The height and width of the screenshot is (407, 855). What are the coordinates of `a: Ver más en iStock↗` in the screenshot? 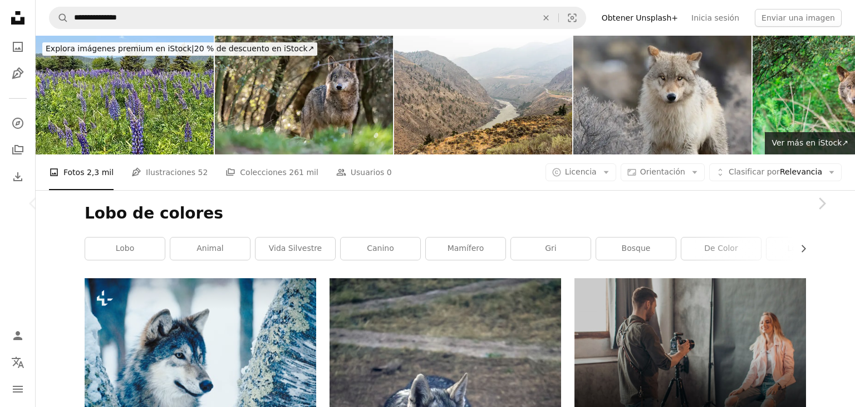 It's located at (810, 143).